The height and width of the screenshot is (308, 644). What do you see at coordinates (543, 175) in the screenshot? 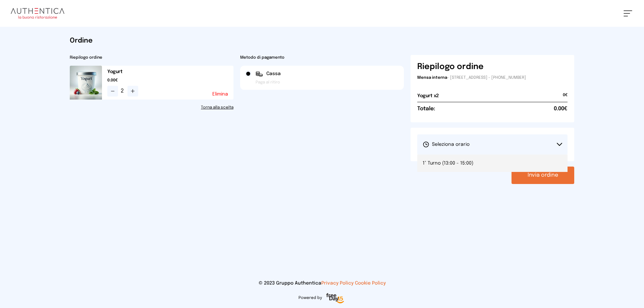
I see `button: Invia ordine` at bounding box center [543, 175].